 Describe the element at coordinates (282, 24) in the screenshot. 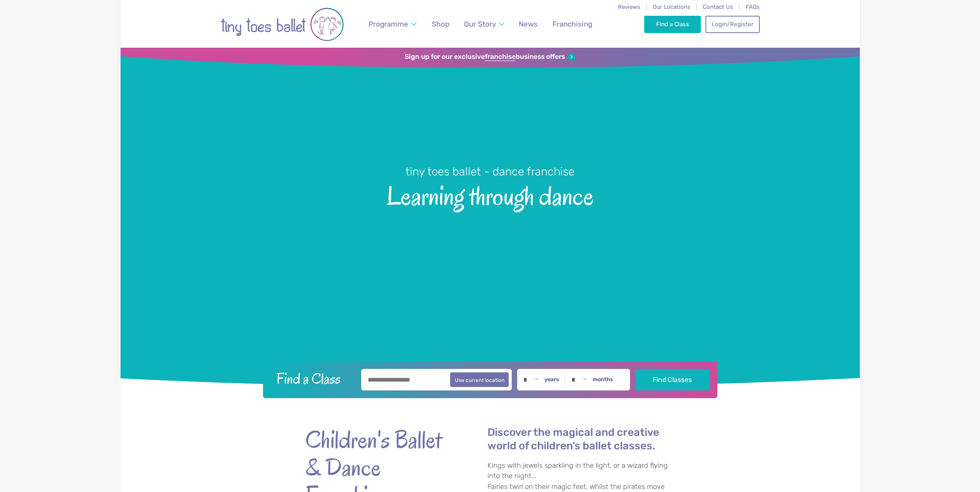

I see `img: tiny toes ballet` at that location.